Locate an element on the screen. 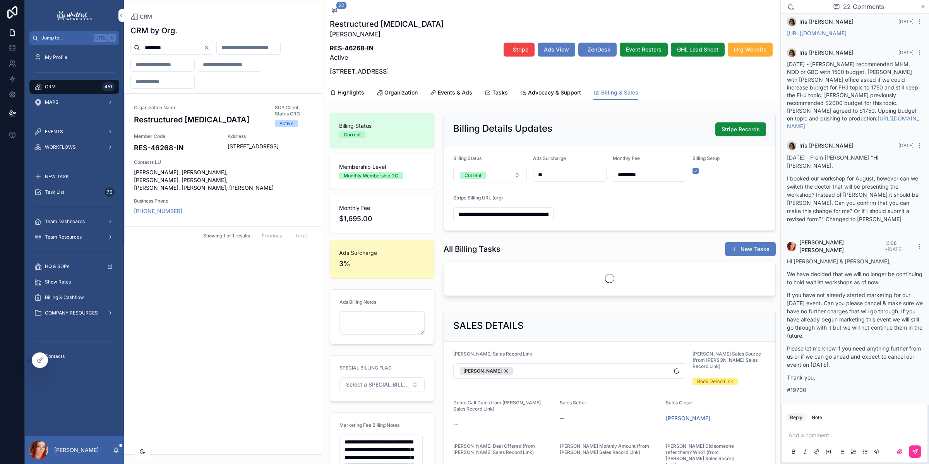 Image resolution: width=929 pixels, height=464 pixels. a: EVENTS is located at coordinates (74, 132).